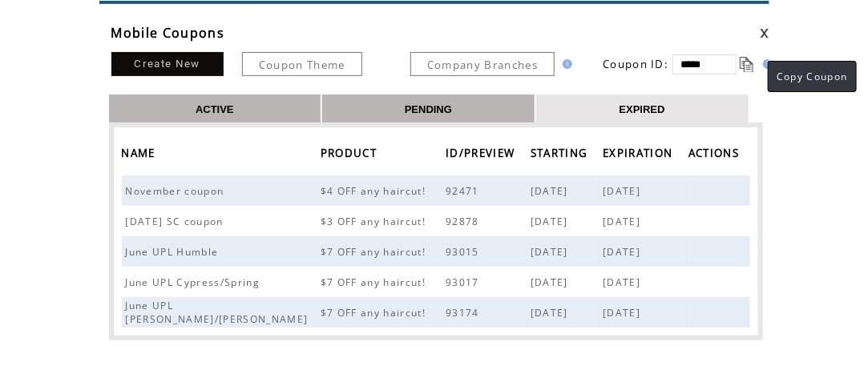 The height and width of the screenshot is (366, 868). I want to click on span: PRODUCT, so click(350, 155).